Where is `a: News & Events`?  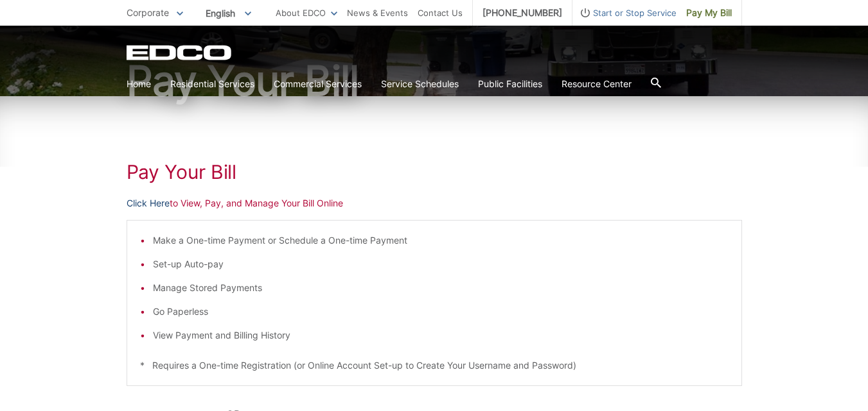
a: News & Events is located at coordinates (377, 13).